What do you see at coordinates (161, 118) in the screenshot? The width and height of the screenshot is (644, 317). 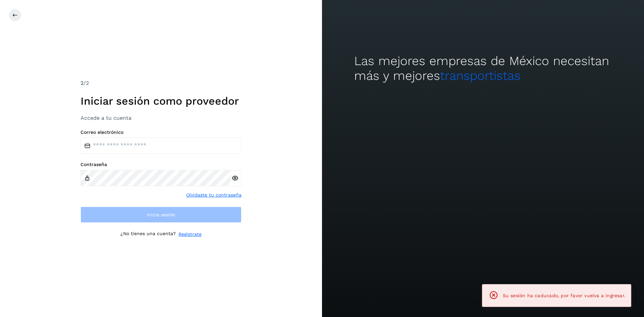 I see `h3: Accede a tu cuenta` at bounding box center [161, 118].